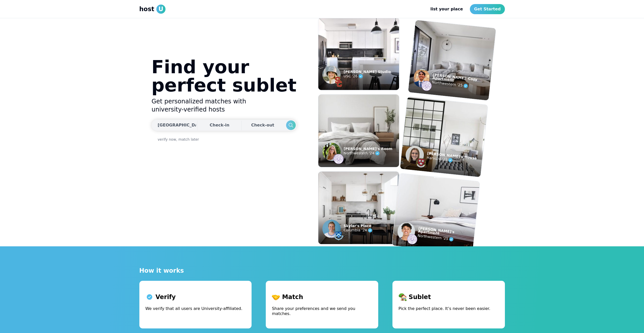 The width and height of the screenshot is (644, 333). What do you see at coordinates (146, 9) in the screenshot?
I see `span: host` at bounding box center [146, 9].